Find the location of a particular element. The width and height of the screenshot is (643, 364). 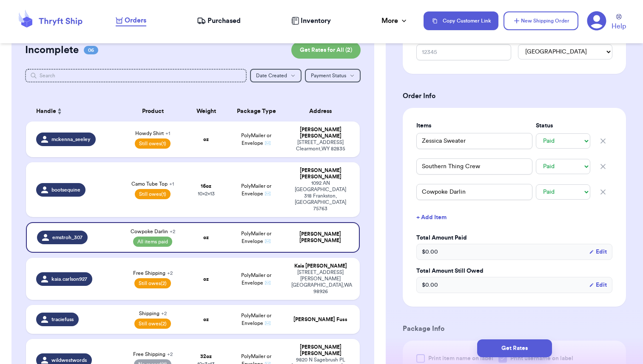

input: Search is located at coordinates (136, 76).